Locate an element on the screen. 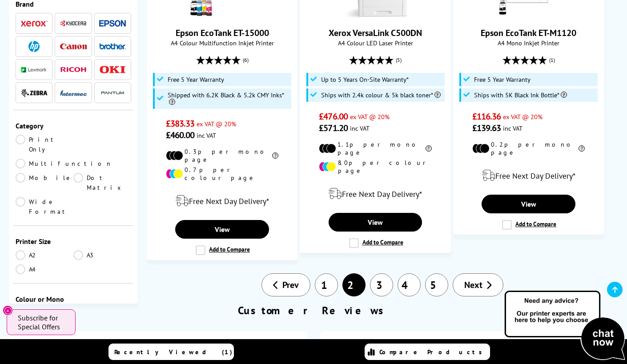 The image size is (627, 364). span: £460.00 is located at coordinates (180, 135).